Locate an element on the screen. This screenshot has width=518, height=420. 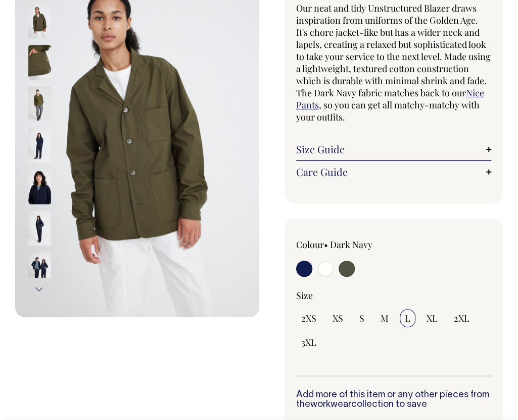
span: XS is located at coordinates (338, 318).